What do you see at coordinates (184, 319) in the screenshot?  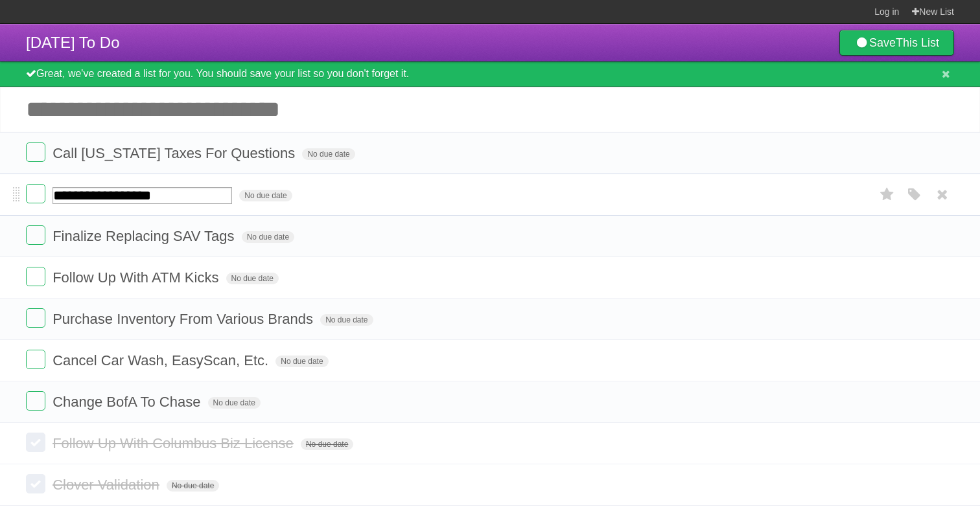 I see `span: Purchase Inventory From Various Brands` at bounding box center [184, 319].